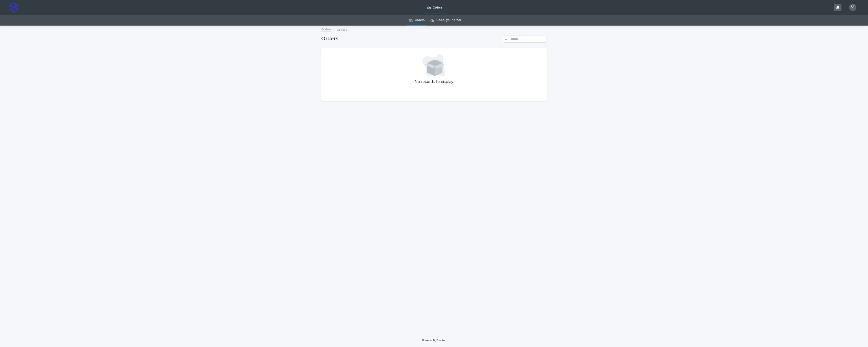  What do you see at coordinates (433, 340) in the screenshot?
I see `a: Powered By Stacker` at bounding box center [433, 340].